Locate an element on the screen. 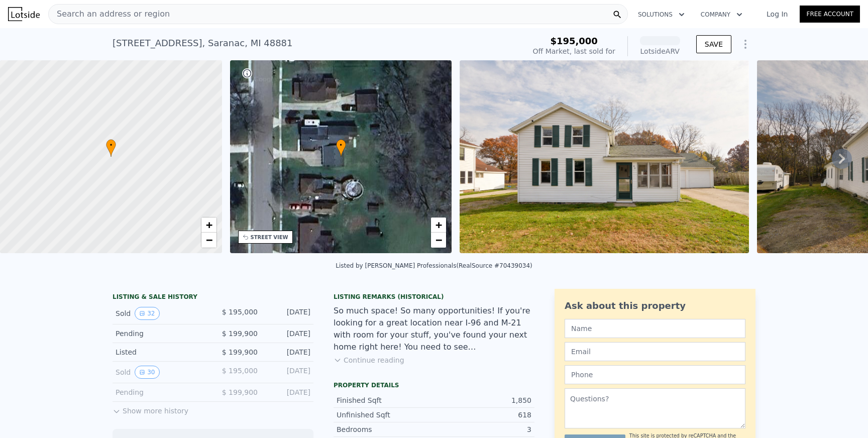  div: Lotside ARV is located at coordinates (660, 51).